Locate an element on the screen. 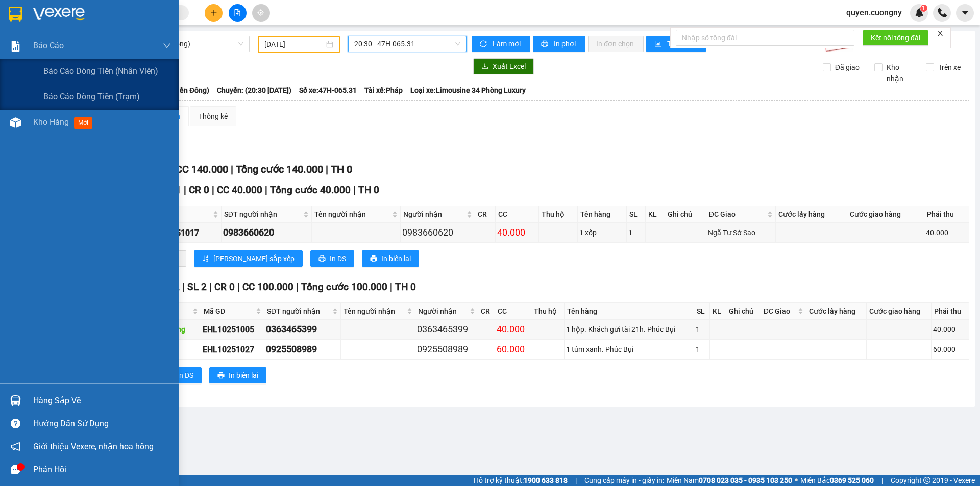 This screenshot has width=980, height=486. span: Mã GD is located at coordinates (179, 214).